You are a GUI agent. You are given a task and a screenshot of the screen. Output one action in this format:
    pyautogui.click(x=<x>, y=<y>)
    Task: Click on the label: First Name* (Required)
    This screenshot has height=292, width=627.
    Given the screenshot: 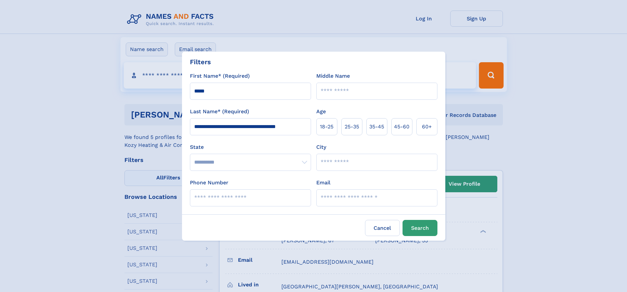 What is the action you would take?
    pyautogui.click(x=220, y=76)
    